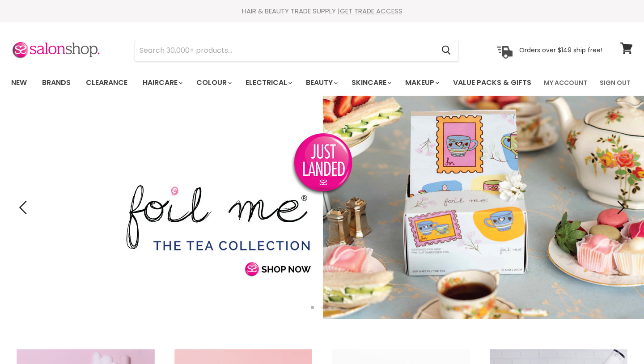 The height and width of the screenshot is (364, 644). What do you see at coordinates (371, 83) in the screenshot?
I see `a: Skincare` at bounding box center [371, 83].